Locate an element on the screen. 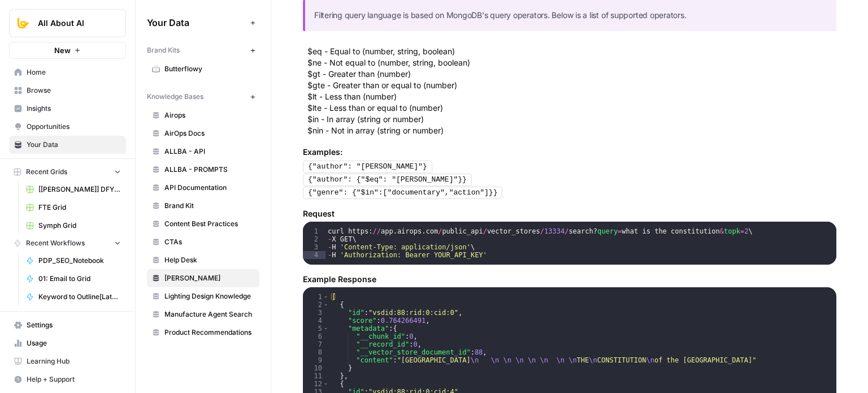 This screenshot has height=393, width=868. span: Learning Hub is located at coordinates (73, 361).